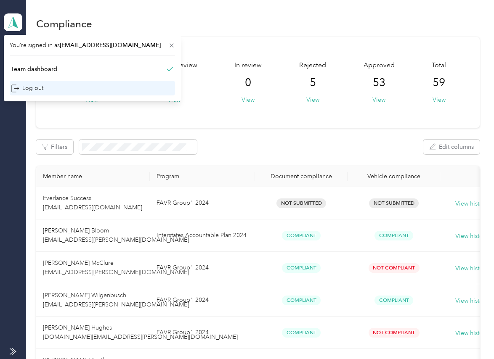 This screenshot has height=359, width=494. What do you see at coordinates (55, 147) in the screenshot?
I see `button: Filters` at bounding box center [55, 147].